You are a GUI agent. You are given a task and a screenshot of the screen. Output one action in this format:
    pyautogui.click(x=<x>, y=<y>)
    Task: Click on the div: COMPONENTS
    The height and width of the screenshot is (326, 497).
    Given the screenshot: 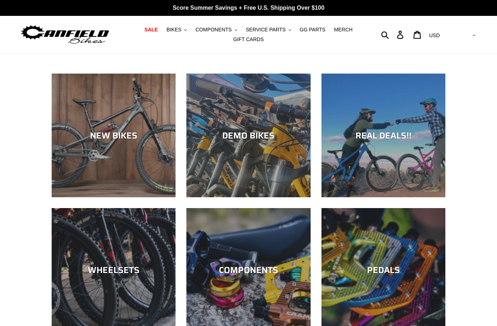 What is the action you would take?
    pyautogui.click(x=248, y=270)
    